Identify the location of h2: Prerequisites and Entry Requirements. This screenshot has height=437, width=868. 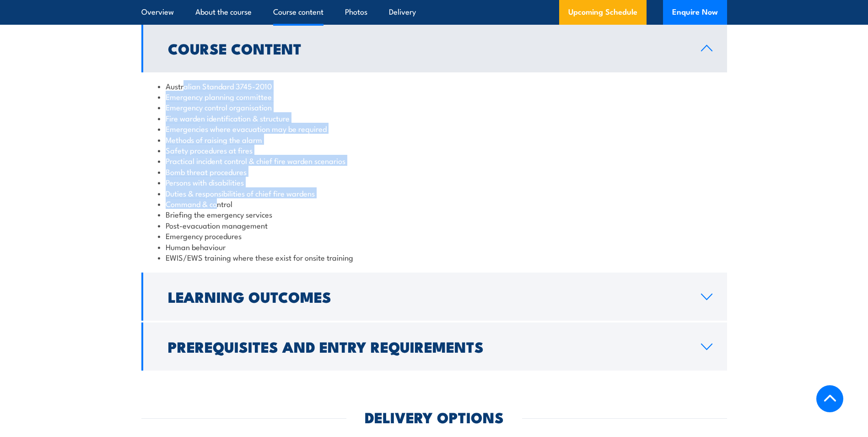
(427, 346).